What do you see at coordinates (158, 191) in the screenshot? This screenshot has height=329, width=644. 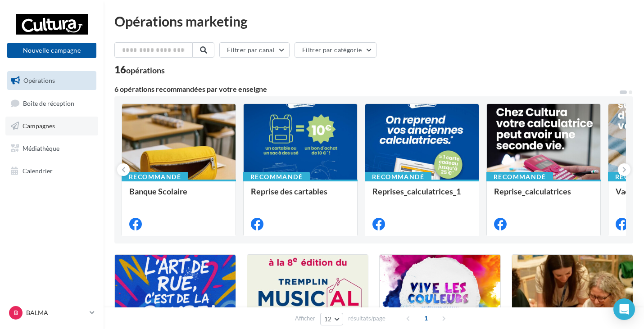 I see `span: Banque Scolaire` at bounding box center [158, 191].